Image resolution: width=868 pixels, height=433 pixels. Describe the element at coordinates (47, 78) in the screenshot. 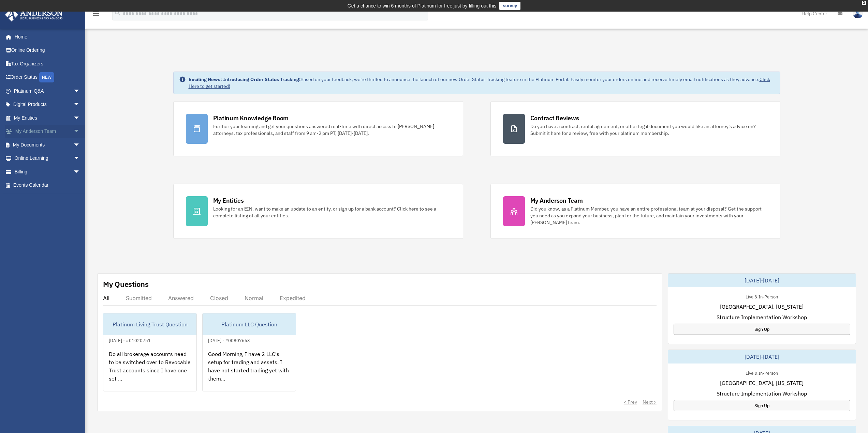

I see `a: Order StatusNEW` at that location.